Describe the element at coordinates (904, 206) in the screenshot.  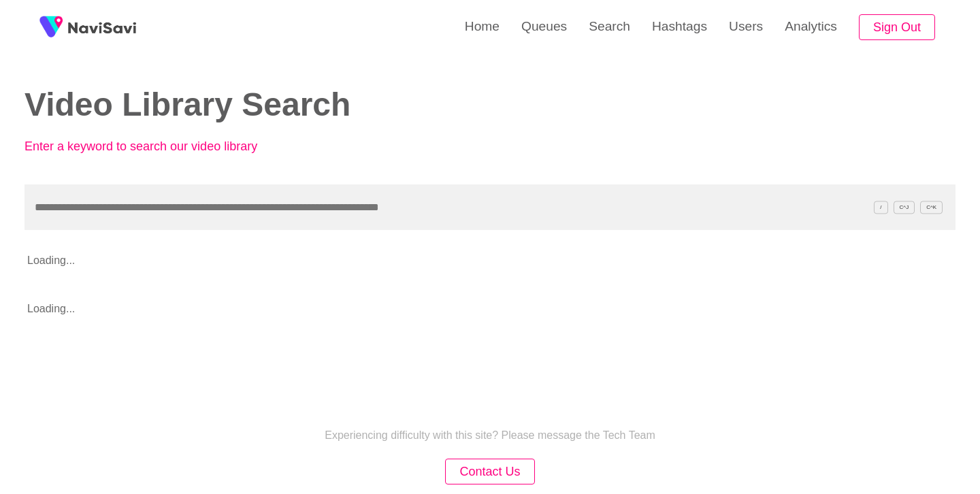
I see `span: C^J` at that location.